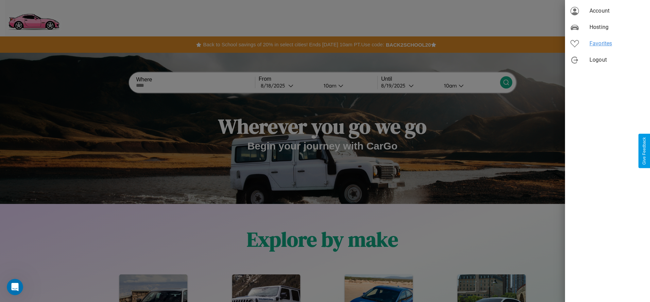 This screenshot has width=650, height=302. Describe the element at coordinates (608, 44) in the screenshot. I see `div: Favorites` at that location.